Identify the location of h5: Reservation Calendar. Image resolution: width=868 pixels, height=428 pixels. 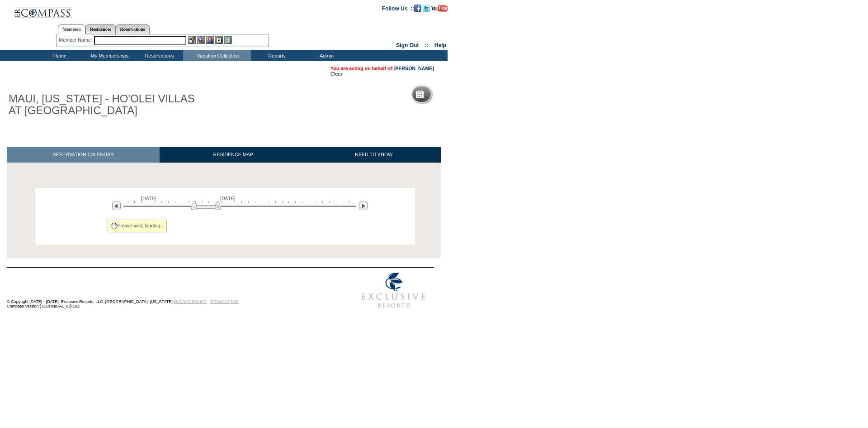
(462, 94).